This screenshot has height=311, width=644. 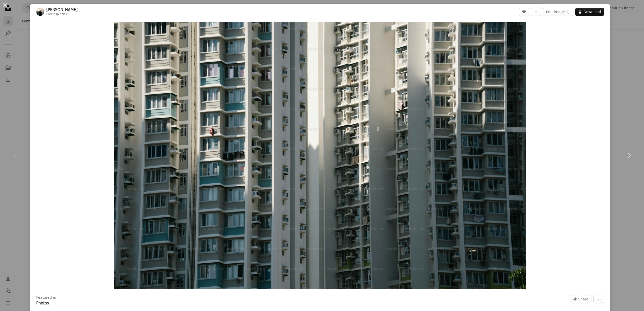 I want to click on button: Like, so click(x=524, y=12).